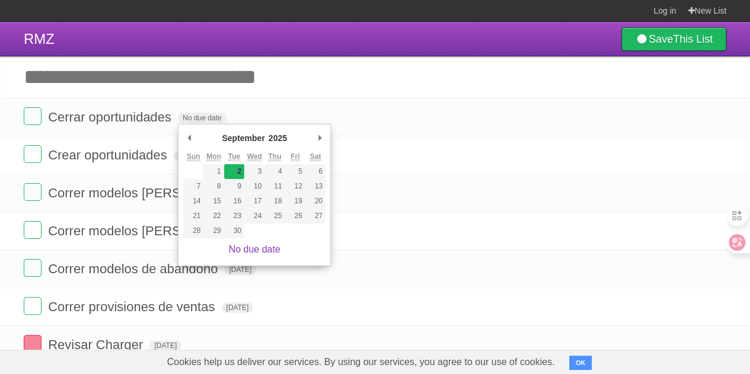 The height and width of the screenshot is (374, 750). Describe the element at coordinates (274, 171) in the screenshot. I see `button: 4` at that location.